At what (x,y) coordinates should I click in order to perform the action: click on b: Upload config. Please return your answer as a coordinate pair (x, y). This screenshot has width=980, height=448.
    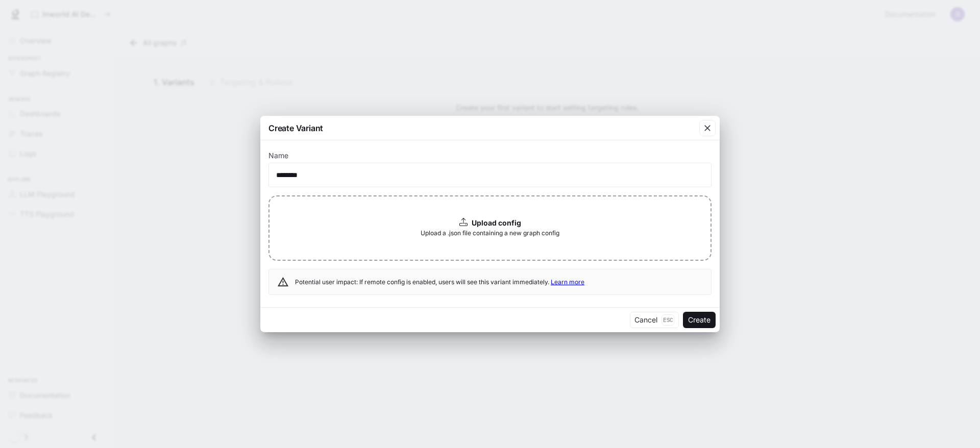
    Looking at the image, I should click on (496, 223).